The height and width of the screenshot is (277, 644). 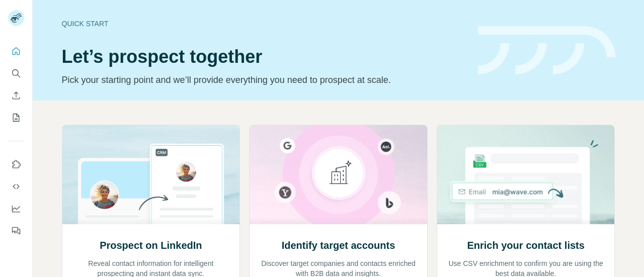 I want to click on button: Enrich CSV, so click(x=16, y=96).